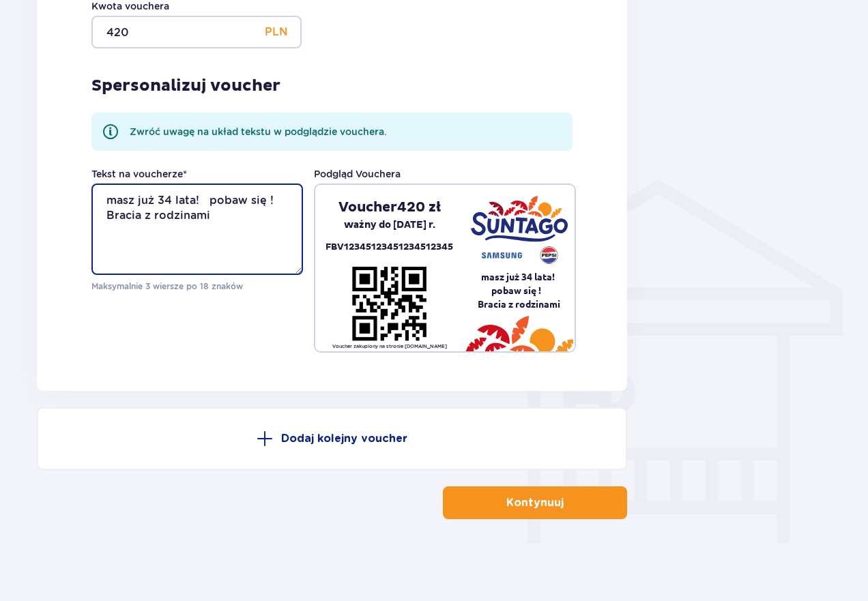 This screenshot has width=868, height=601. I want to click on p: Spersonalizuj voucher, so click(185, 86).